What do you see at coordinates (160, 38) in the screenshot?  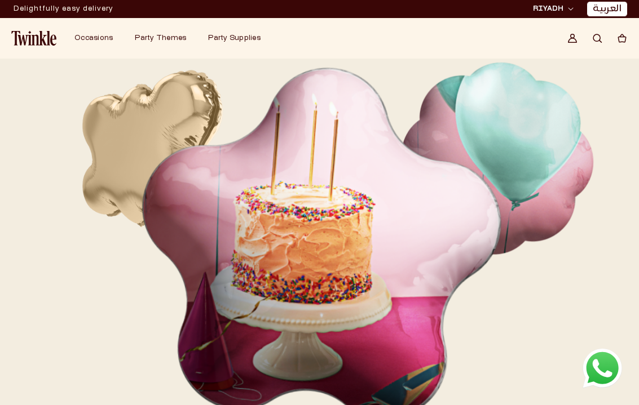 I see `span: Party Themes` at bounding box center [160, 38].